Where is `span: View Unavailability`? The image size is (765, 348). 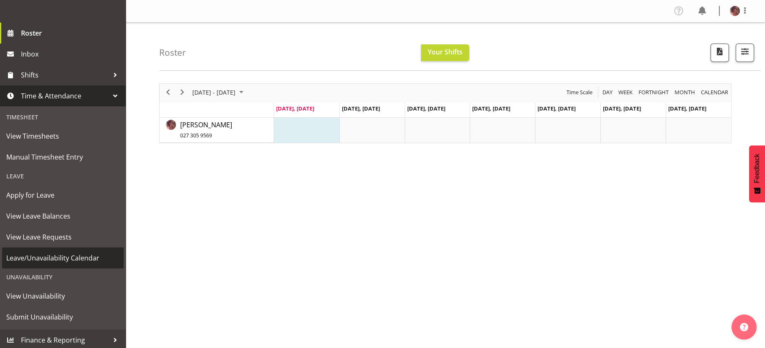
span: View Unavailability is located at coordinates (63, 296).